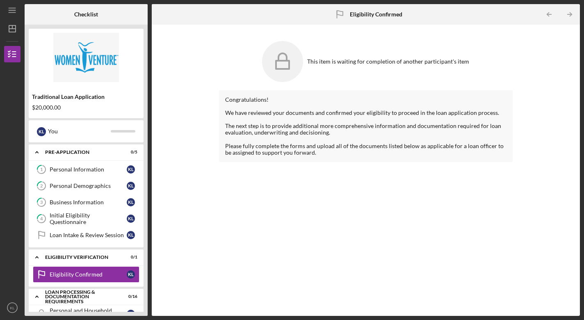  I want to click on img: Product logo, so click(86, 57).